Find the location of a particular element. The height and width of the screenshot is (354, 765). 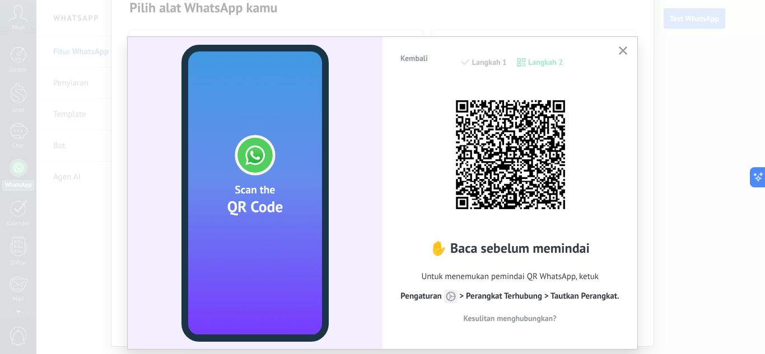

span: Kesulitan menghubungkan? is located at coordinates (510, 319).